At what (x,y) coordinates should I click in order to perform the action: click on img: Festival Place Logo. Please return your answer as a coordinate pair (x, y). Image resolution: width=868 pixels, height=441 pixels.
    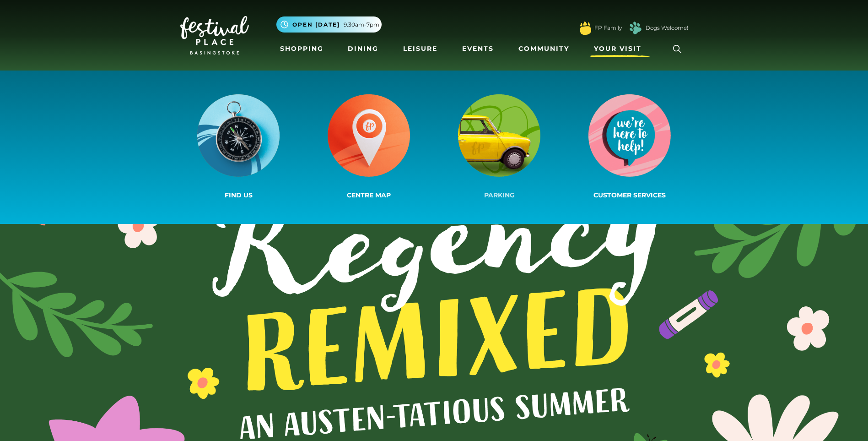
    Looking at the image, I should click on (215, 35).